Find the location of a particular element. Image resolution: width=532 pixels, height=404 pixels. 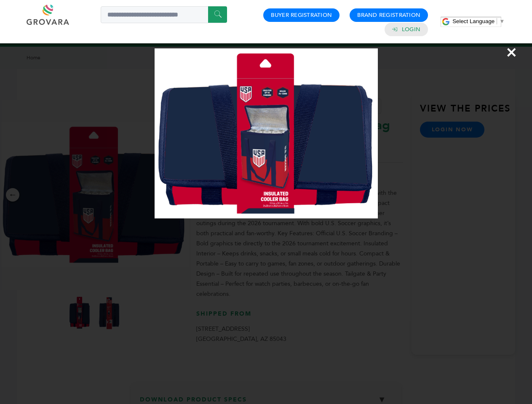

a: Select Language​ is located at coordinates (478, 21).